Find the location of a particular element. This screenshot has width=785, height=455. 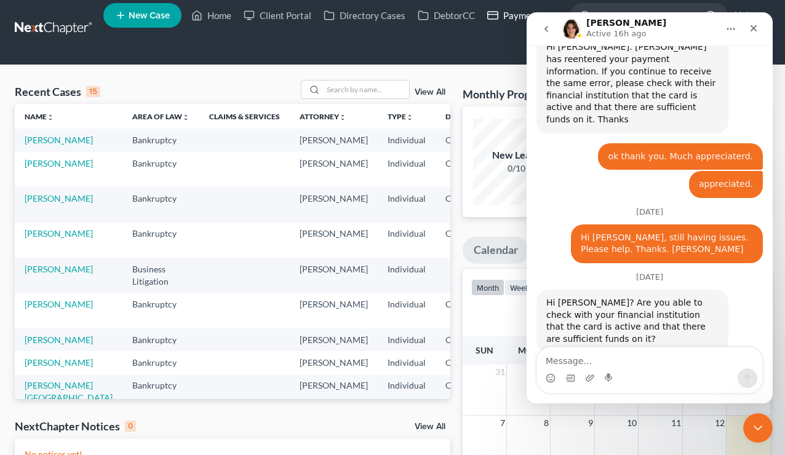

div: New Leads is located at coordinates (516, 155).